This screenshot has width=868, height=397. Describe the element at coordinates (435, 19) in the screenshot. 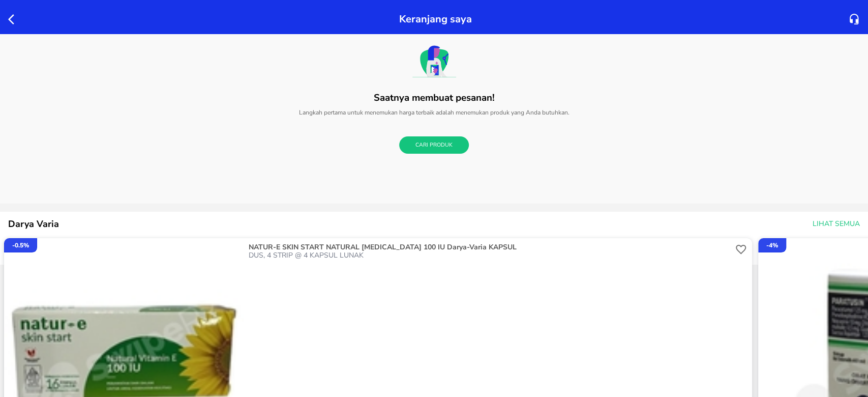

I see `p: Keranjang saya` at that location.